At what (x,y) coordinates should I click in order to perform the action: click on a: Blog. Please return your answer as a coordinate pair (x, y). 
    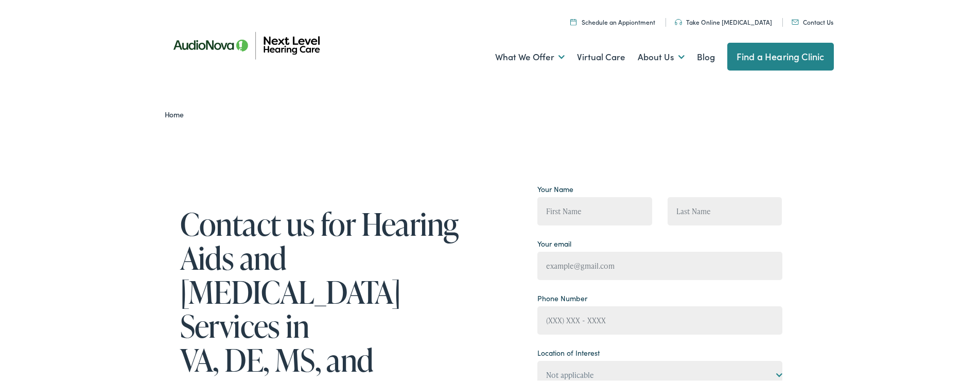
    Looking at the image, I should click on (706, 56).